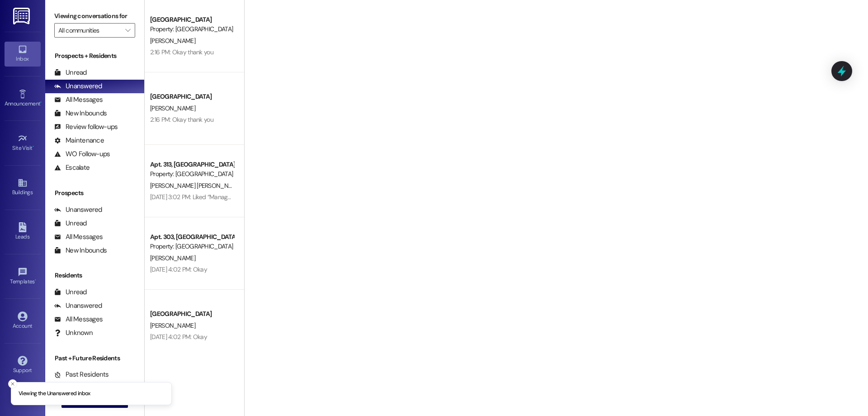 Image resolution: width=868 pixels, height=416 pixels. Describe the element at coordinates (94, 358) in the screenshot. I see `div: Past + Future Residents` at that location.